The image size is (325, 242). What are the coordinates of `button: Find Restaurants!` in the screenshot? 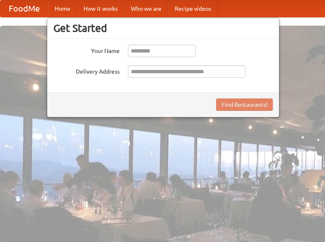 It's located at (244, 105).